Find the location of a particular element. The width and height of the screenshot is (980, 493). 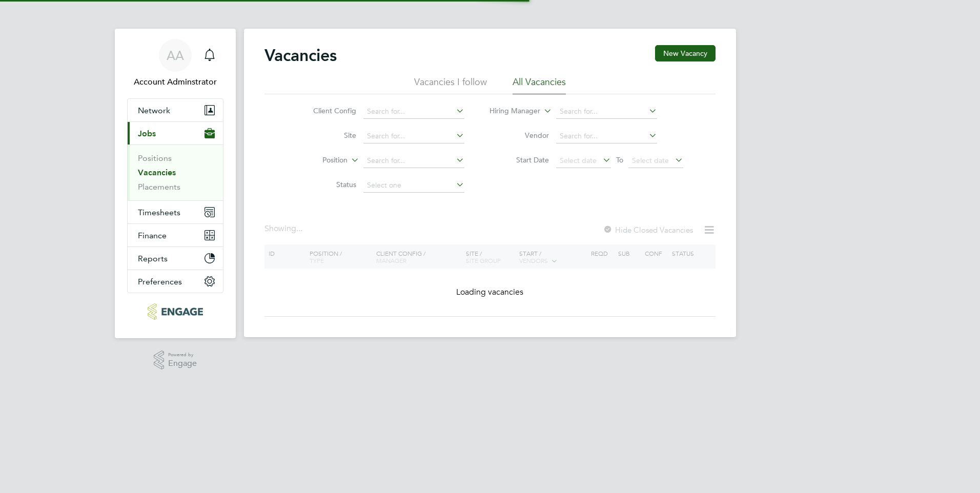

button: Preferences is located at coordinates (176, 281).